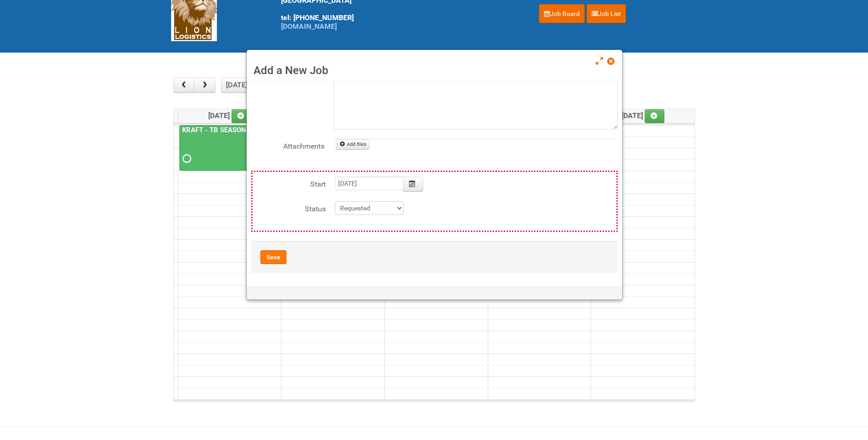  What do you see at coordinates (434, 71) in the screenshot?
I see `h3: Add a New Job` at bounding box center [434, 71].